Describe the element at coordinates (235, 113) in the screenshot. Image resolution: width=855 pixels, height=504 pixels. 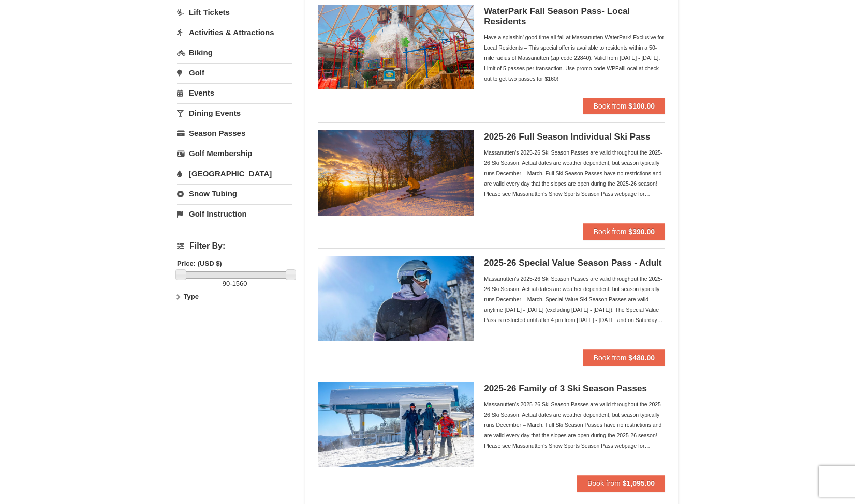
I see `a: Dining Events` at that location.